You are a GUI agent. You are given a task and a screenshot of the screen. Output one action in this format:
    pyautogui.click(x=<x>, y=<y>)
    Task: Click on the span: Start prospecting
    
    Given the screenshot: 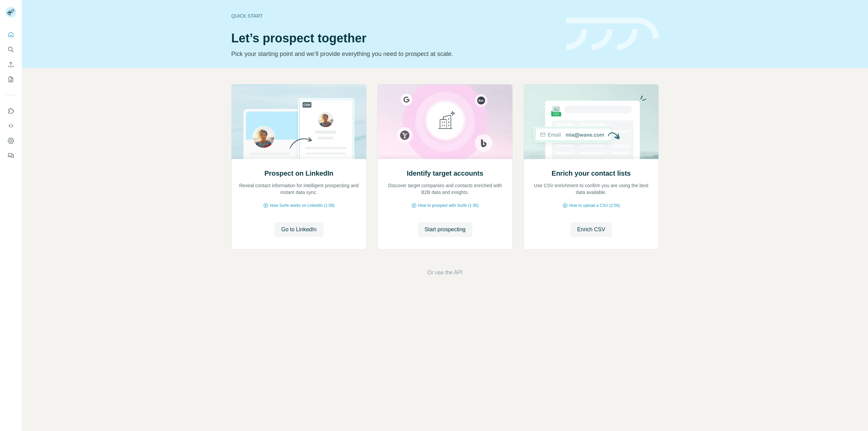 What is the action you would take?
    pyautogui.click(x=445, y=229)
    